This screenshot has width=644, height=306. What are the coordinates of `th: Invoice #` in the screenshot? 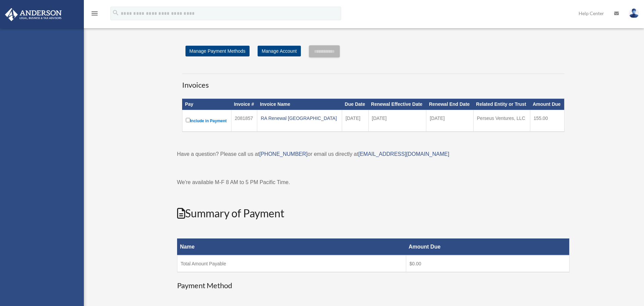 It's located at (244, 104).